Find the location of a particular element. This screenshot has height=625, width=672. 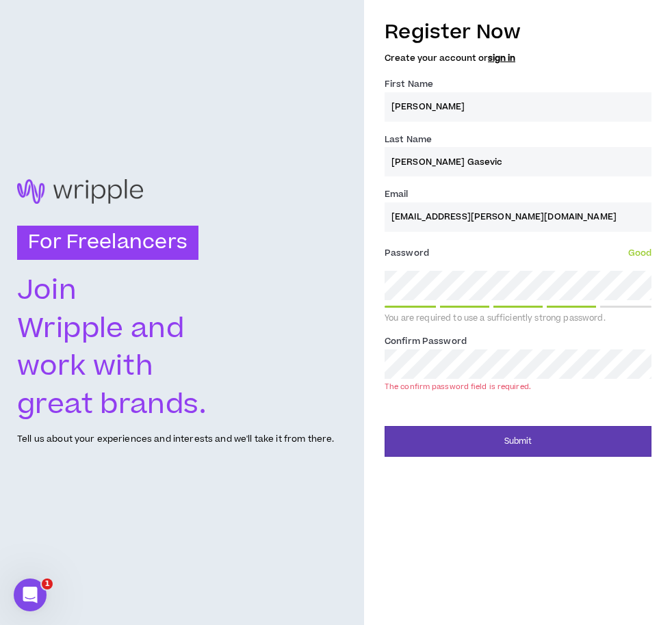

text: Wripple and is located at coordinates (101, 329).